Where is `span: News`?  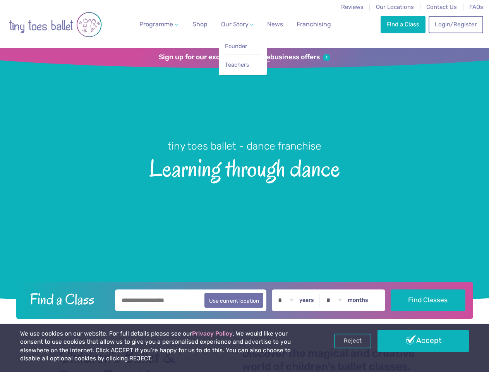 span: News is located at coordinates (275, 24).